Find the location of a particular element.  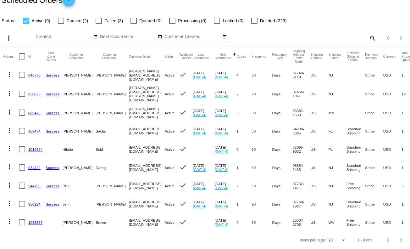

button: Change sorting for Status is located at coordinates (169, 56).